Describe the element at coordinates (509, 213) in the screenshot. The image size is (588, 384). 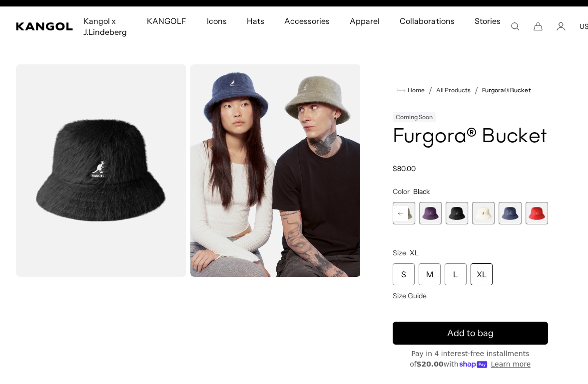
I see `div: 9 of 10` at that location.